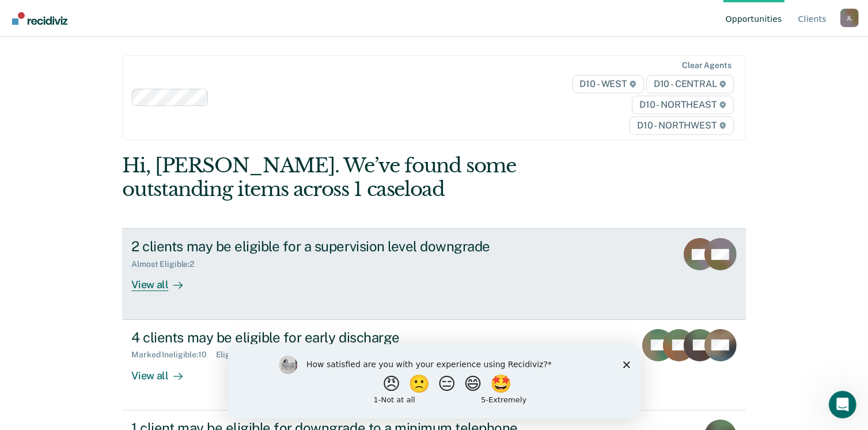  Describe the element at coordinates (691, 84) in the screenshot. I see `span: D10 - CENTRAL` at that location.